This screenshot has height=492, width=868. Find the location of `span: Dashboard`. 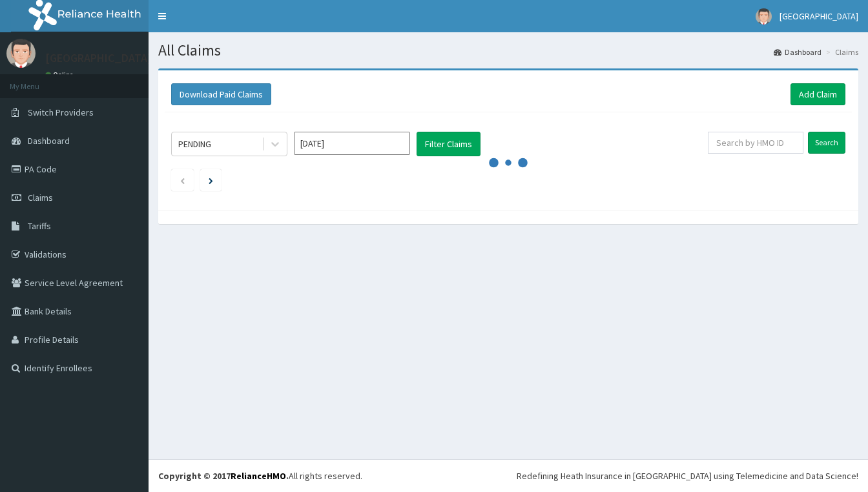

span: Dashboard is located at coordinates (48, 140).